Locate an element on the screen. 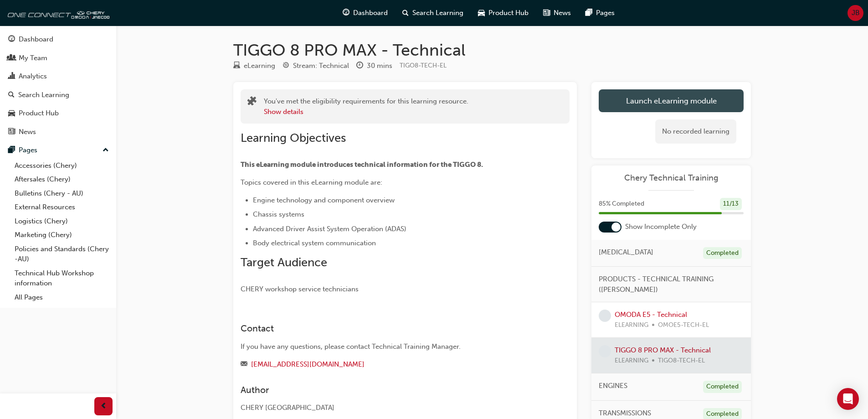  div: 11 / 13 is located at coordinates (731, 204).